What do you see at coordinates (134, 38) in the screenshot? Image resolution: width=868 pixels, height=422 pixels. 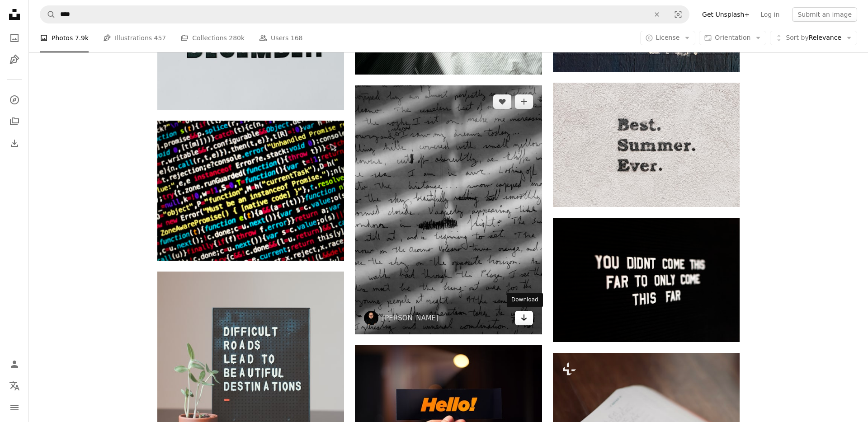 I see `a: Illustrations 457` at bounding box center [134, 38].